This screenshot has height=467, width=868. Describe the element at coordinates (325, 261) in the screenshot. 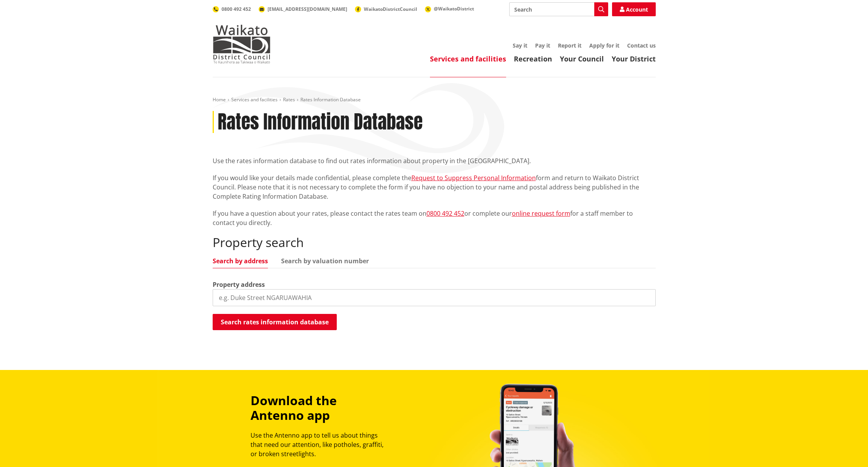

I see `a: Search by valuation number` at that location.